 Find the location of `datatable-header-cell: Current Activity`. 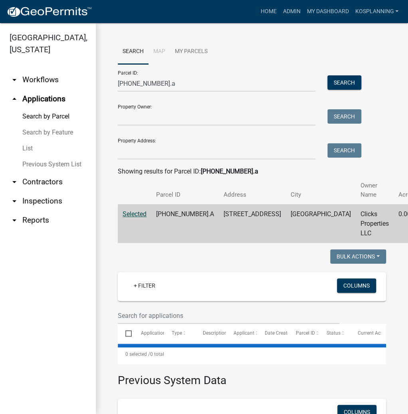

datatable-header-cell: Current Activity is located at coordinates (365, 334).